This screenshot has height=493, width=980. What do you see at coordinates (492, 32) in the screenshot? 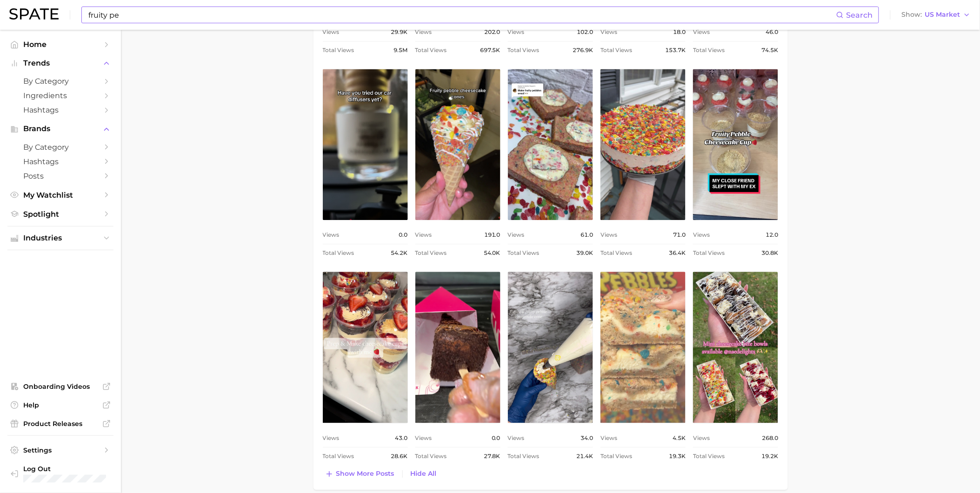
I see `span: 202.0` at bounding box center [492, 32].